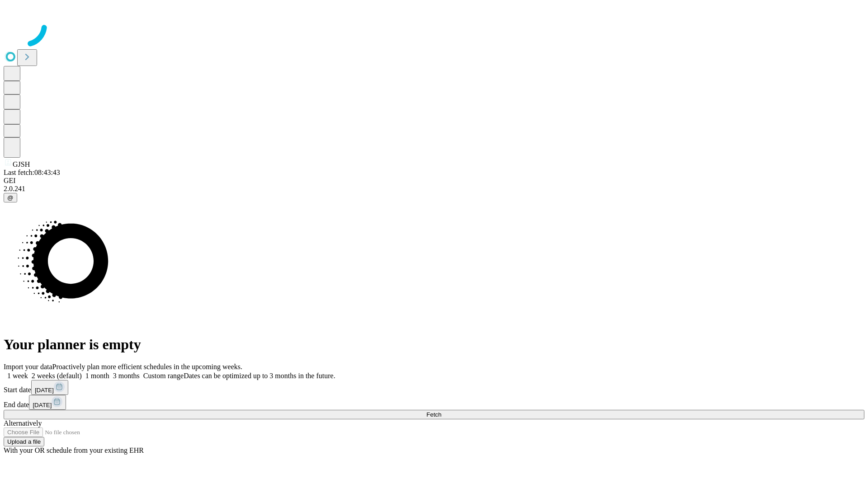 This screenshot has width=868, height=488. What do you see at coordinates (21, 164) in the screenshot?
I see `span: GJSH` at bounding box center [21, 164].